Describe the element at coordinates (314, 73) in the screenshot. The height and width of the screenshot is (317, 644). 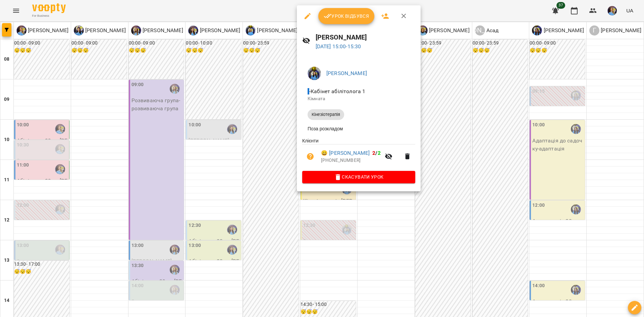
I see `img: d1dec607e7f372b62d1bb04098aa4c64.jpeg` at that location.